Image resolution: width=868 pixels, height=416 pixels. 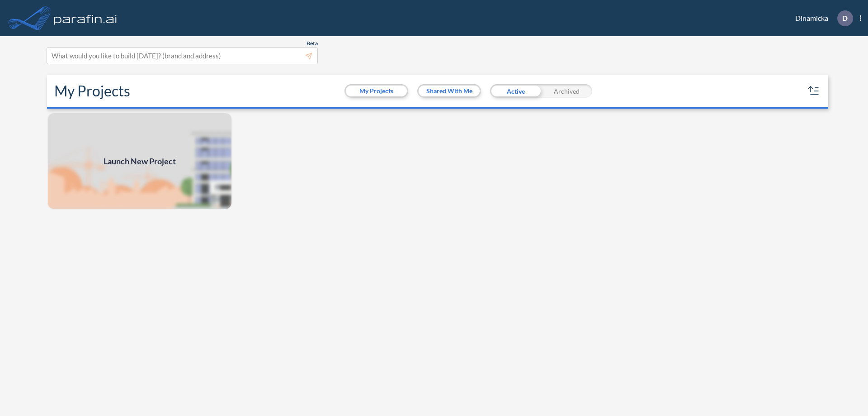 What do you see at coordinates (814, 91) in the screenshot?
I see `button: sort` at bounding box center [814, 91].